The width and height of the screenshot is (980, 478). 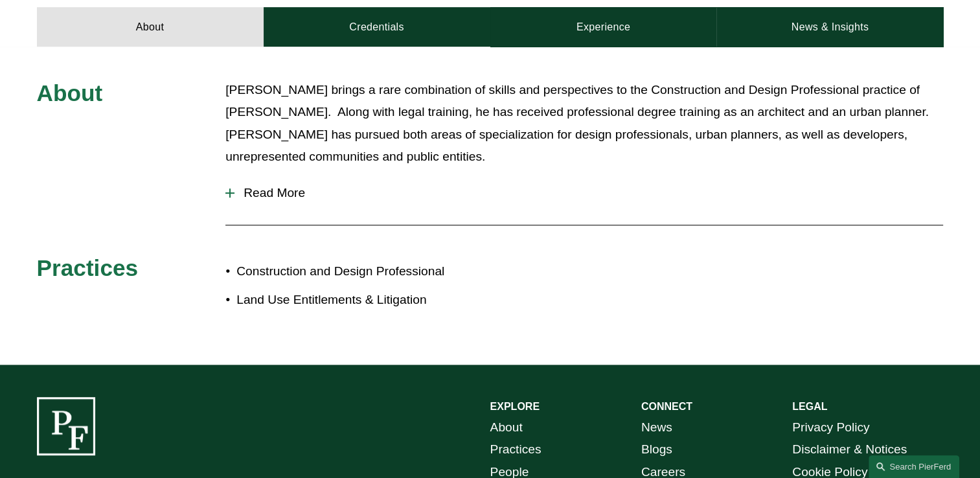 I want to click on span: Practices, so click(x=88, y=267).